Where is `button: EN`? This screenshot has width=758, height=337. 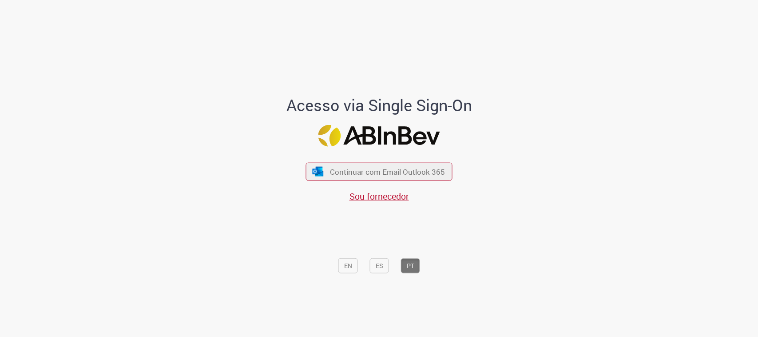
button: EN is located at coordinates (348, 266).